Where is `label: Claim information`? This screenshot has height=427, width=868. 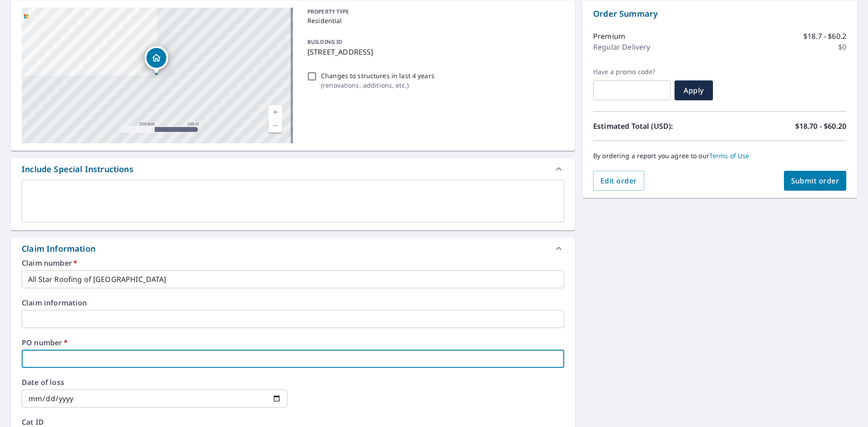 label: Claim information is located at coordinates (293, 303).